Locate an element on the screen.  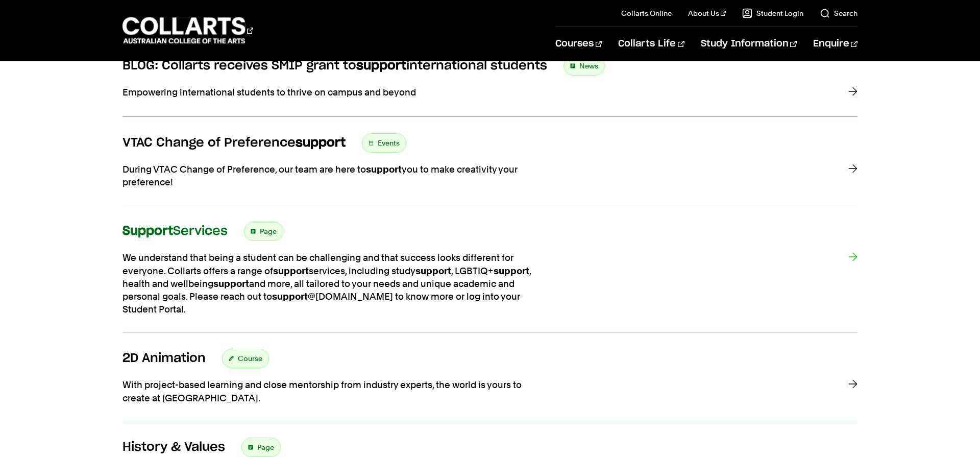
h3: History & Values is located at coordinates (174, 447).